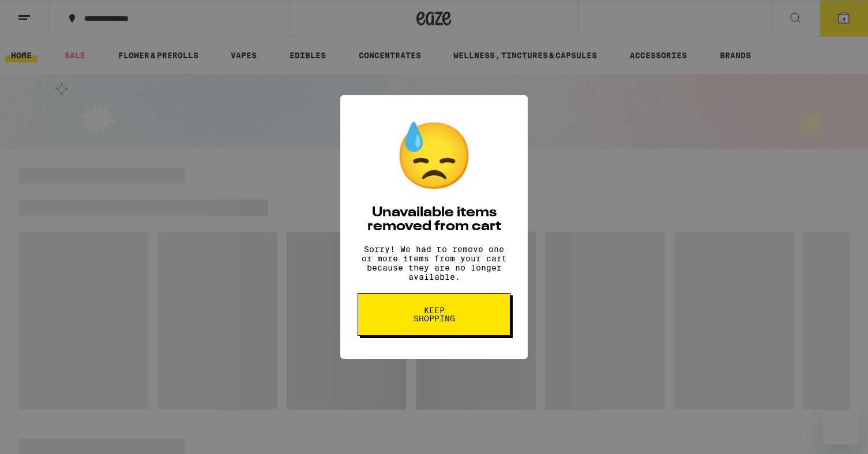 This screenshot has width=868, height=454. Describe the element at coordinates (434, 314) in the screenshot. I see `button: Keep Shopping` at that location.